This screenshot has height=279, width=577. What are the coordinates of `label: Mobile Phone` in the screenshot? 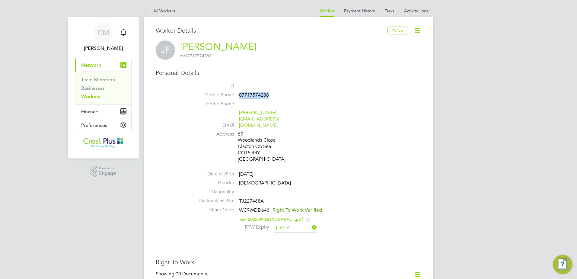 It's located at (213, 95).